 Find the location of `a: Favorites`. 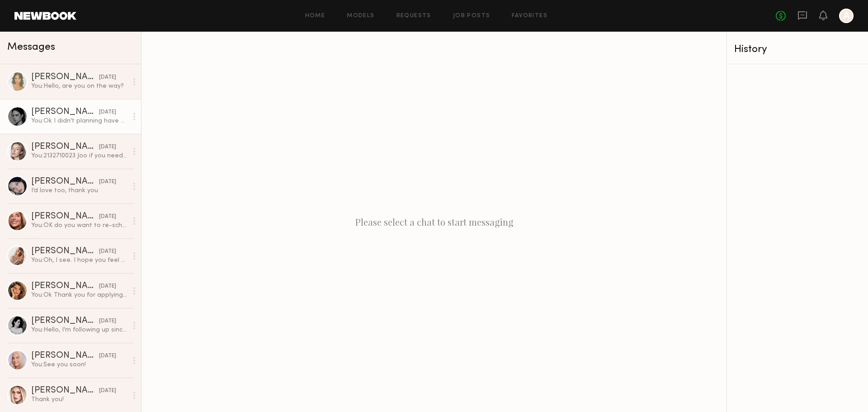

a: Favorites is located at coordinates (529, 16).